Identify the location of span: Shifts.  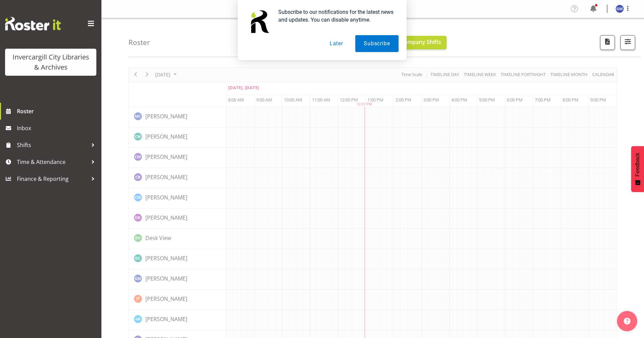
(52, 145).